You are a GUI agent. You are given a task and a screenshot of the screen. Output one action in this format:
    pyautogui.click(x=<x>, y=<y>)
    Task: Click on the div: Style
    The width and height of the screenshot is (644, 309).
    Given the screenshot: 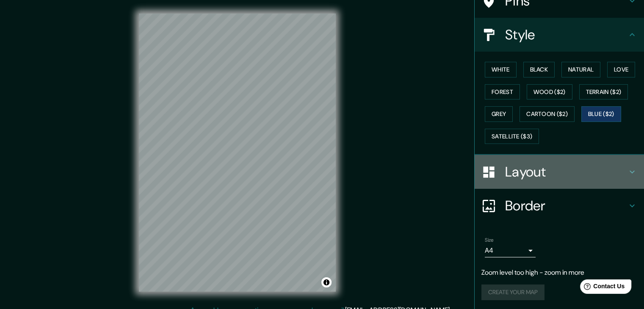 What is the action you would take?
    pyautogui.click(x=560, y=35)
    